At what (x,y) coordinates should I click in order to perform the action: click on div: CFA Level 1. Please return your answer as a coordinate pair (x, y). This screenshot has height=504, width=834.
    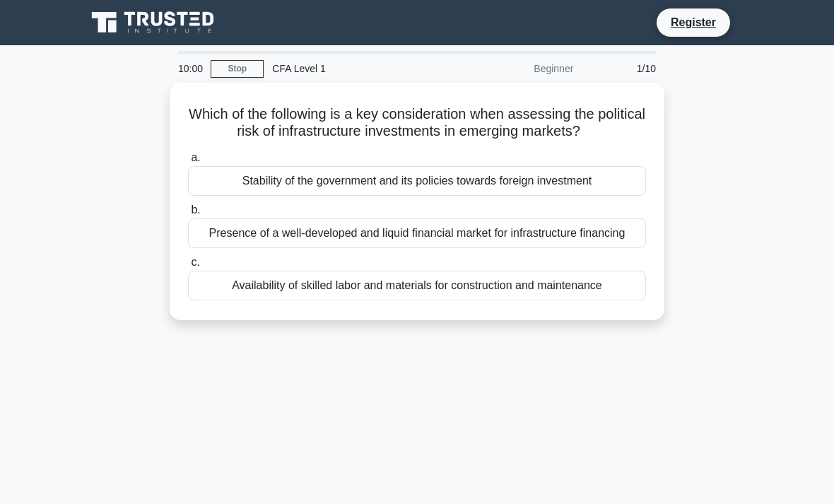
    Looking at the image, I should click on (360, 68).